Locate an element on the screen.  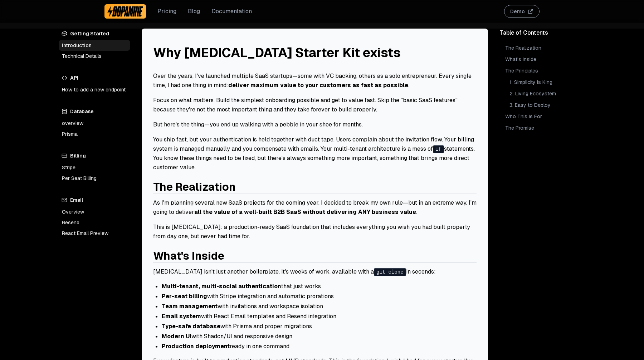
h4: Database is located at coordinates (94, 112).